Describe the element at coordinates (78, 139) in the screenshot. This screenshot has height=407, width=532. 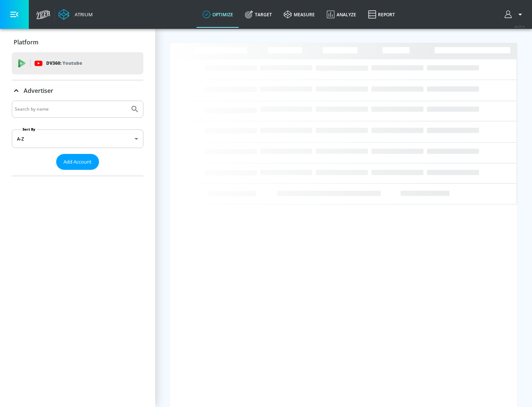
I see `div: A-Z` at that location.